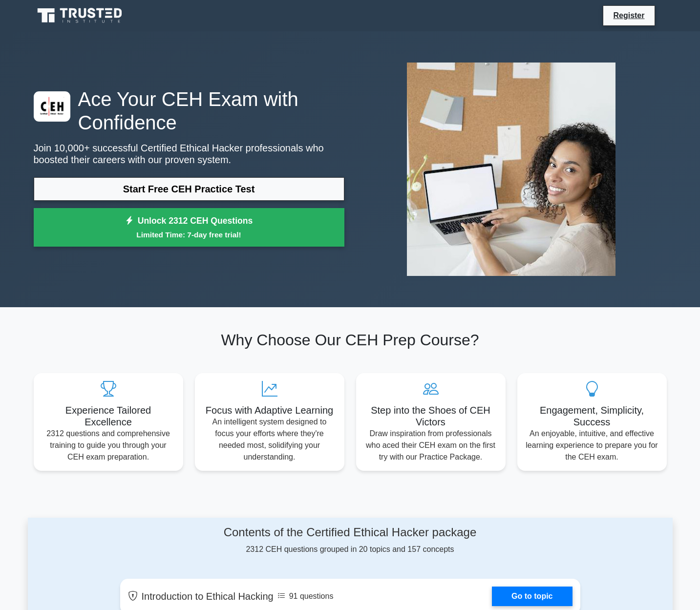 The height and width of the screenshot is (610, 700). I want to click on h1: Ace Your CEH Exam with Confidence, so click(189, 111).